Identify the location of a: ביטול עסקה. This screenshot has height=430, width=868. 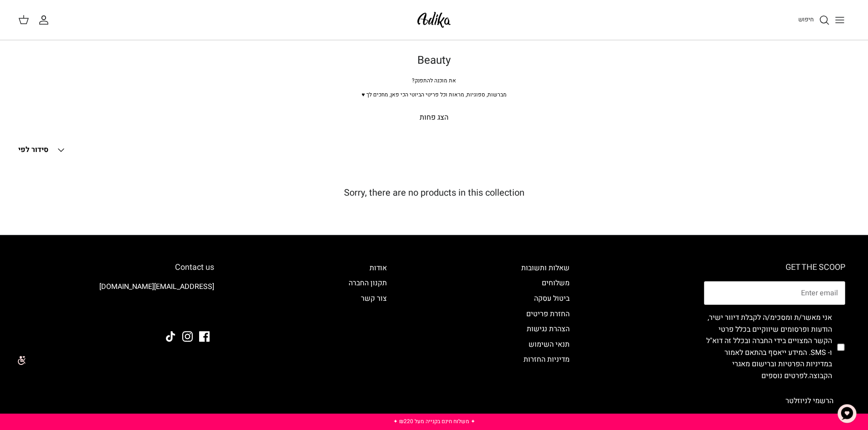
(551, 299).